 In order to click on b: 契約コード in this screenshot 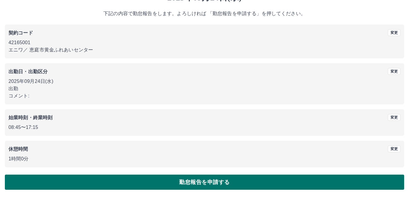, I will do `click(21, 33)`.